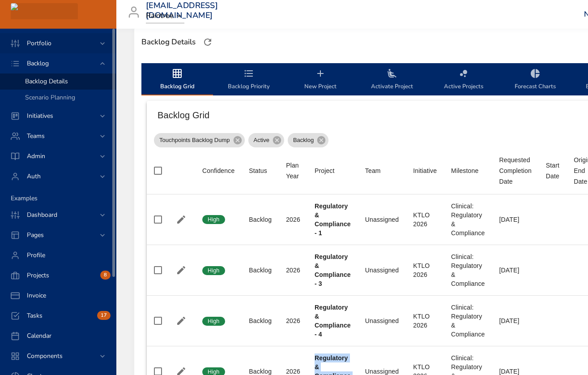 This screenshot has width=588, height=375. I want to click on div: Touchpoints Backlog Dump, so click(199, 140).